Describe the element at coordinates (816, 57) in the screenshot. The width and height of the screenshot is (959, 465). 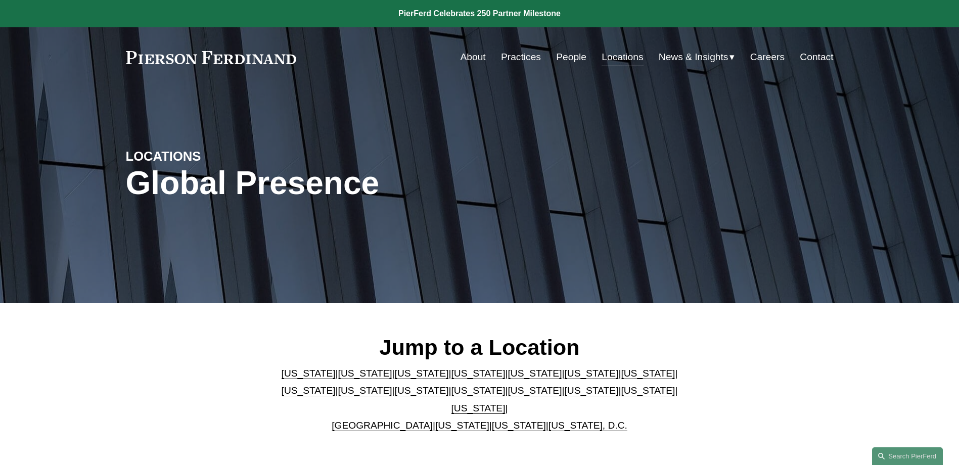
I see `a: Contact` at that location.